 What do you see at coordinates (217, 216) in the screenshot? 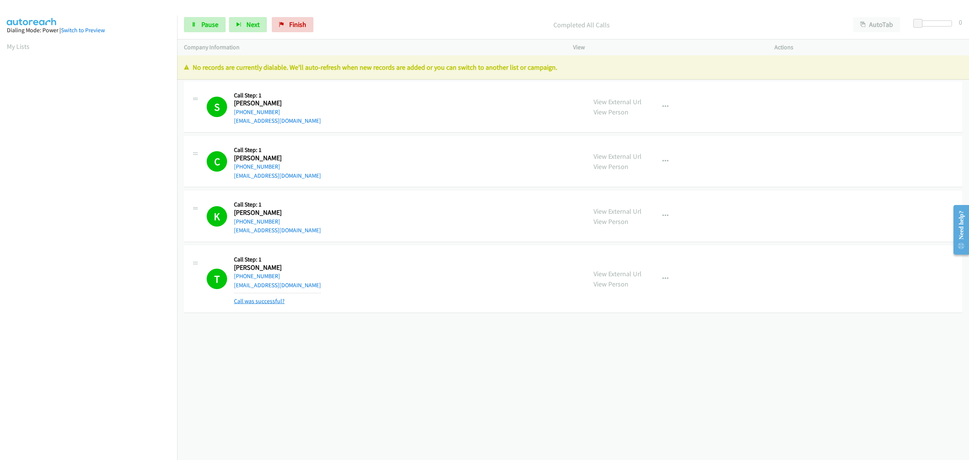
I see `h1: K` at bounding box center [217, 216].